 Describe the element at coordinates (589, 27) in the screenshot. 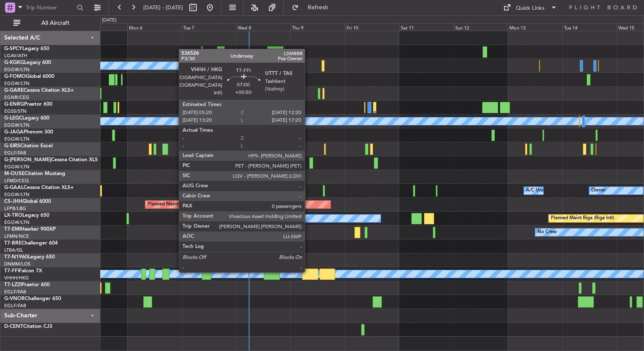

I see `div: Tue 14` at that location.